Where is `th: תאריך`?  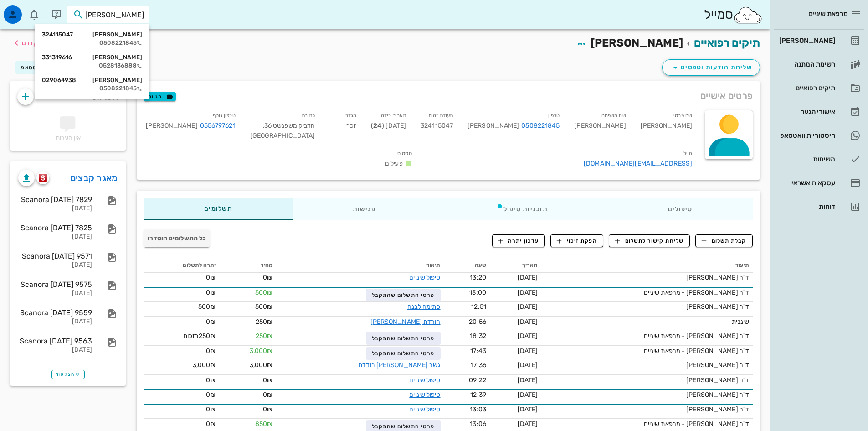 th: תאריך is located at coordinates (516, 265).